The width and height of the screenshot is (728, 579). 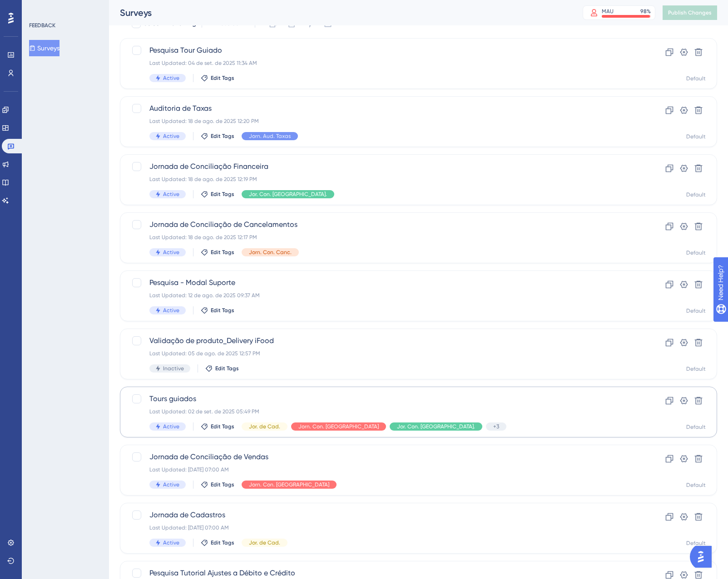 I want to click on span: Jorn. Con. Canc., so click(x=270, y=252).